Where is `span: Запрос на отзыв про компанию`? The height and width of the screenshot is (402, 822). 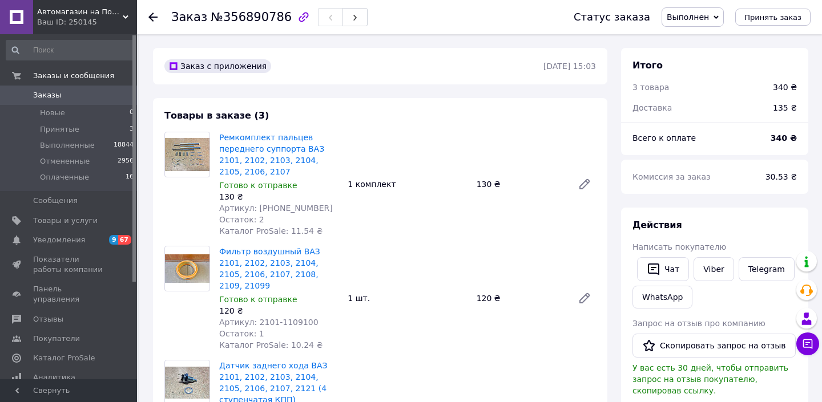
span: Запрос на отзыв про компанию is located at coordinates (699, 324).